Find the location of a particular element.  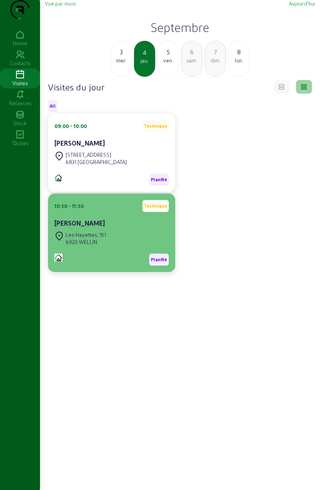

div: dim. is located at coordinates (215, 60).